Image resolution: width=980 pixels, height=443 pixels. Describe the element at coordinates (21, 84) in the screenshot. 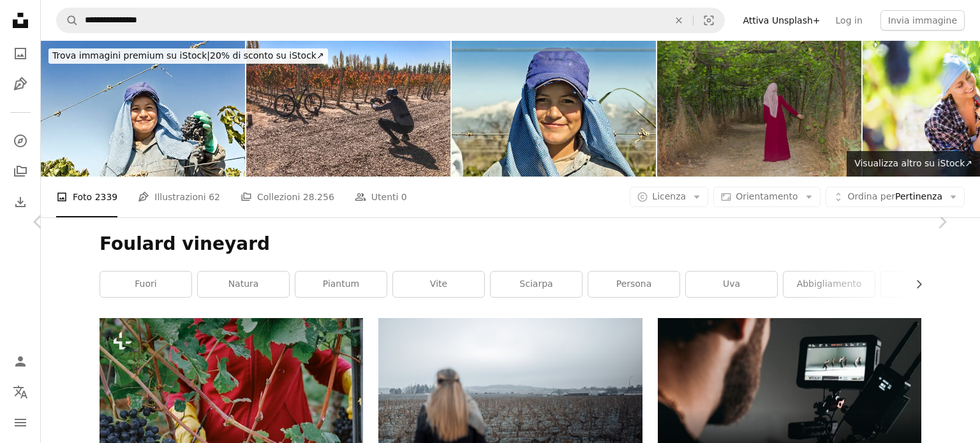

I see `a: Illustrazioni` at that location.